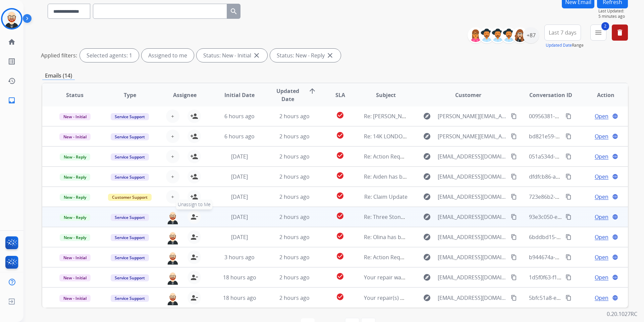  I want to click on div: Selected agents: 1, so click(110, 55).